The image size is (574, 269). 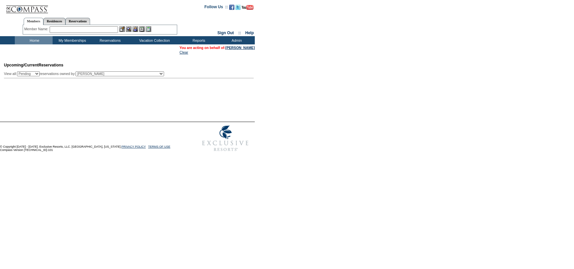 I want to click on span: Reservations, so click(x=34, y=65).